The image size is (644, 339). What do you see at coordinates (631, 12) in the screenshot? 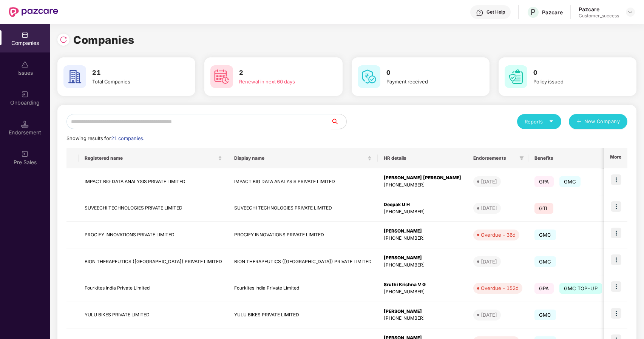
I see `img: svg+xml;base64,PHN2ZyBpZD0iRHJvcGRvd24tMzJ4MzIiIHhtbG5zPSJodHRwOi8vd3d3LnczLm9yZy8yMDAwL3N2ZyIgd2...` at bounding box center [631, 12].